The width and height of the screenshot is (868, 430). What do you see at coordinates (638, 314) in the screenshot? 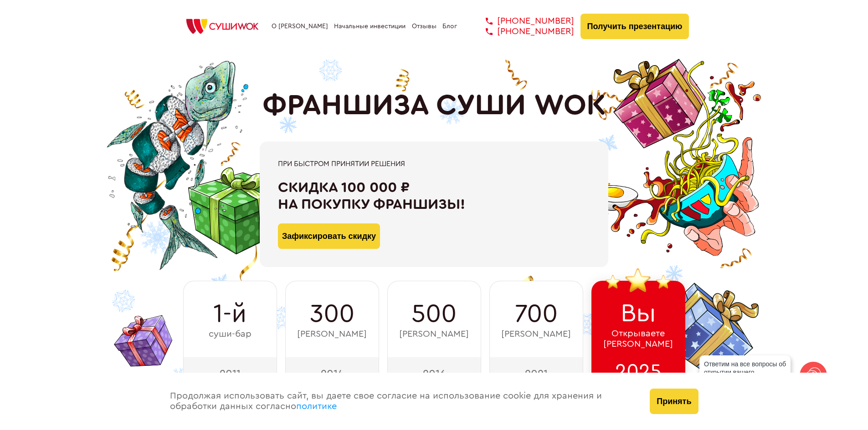
I see `span: Вы` at bounding box center [638, 314].